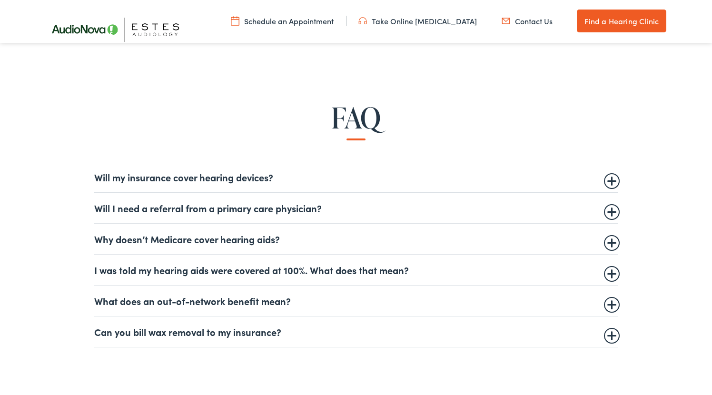 Image resolution: width=712 pixels, height=395 pixels. Describe the element at coordinates (282, 21) in the screenshot. I see `a: Schedule an Appointment` at that location.